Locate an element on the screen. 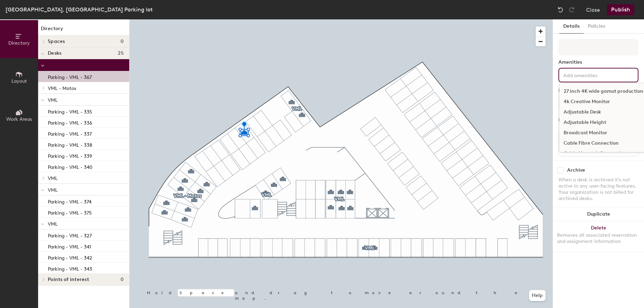 The image size is (644, 308). p: Parking - VML - 339 is located at coordinates (70, 155).